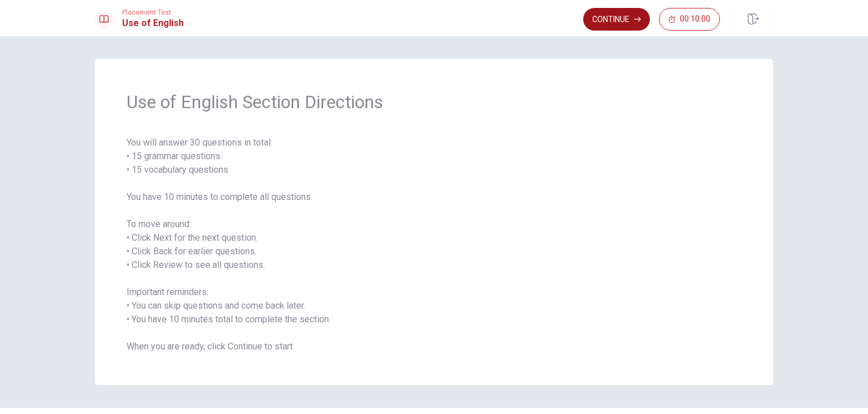 This screenshot has height=414, width=868. What do you see at coordinates (434, 245) in the screenshot?
I see `span: You will answer 30 questions in total: • 15 grammar questions • 15 vocabulary questions You have ...` at bounding box center [434, 245].